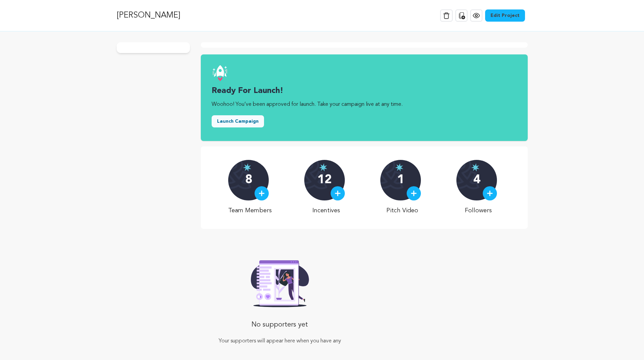 The image size is (644, 360). Describe the element at coordinates (280, 281) in the screenshot. I see `img: Seed&Spark Rafiki Image` at that location.